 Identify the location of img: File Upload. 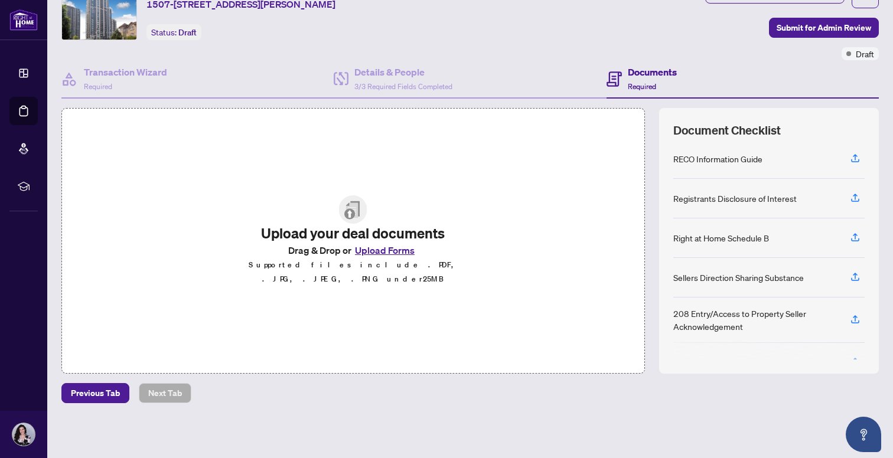
(353, 210).